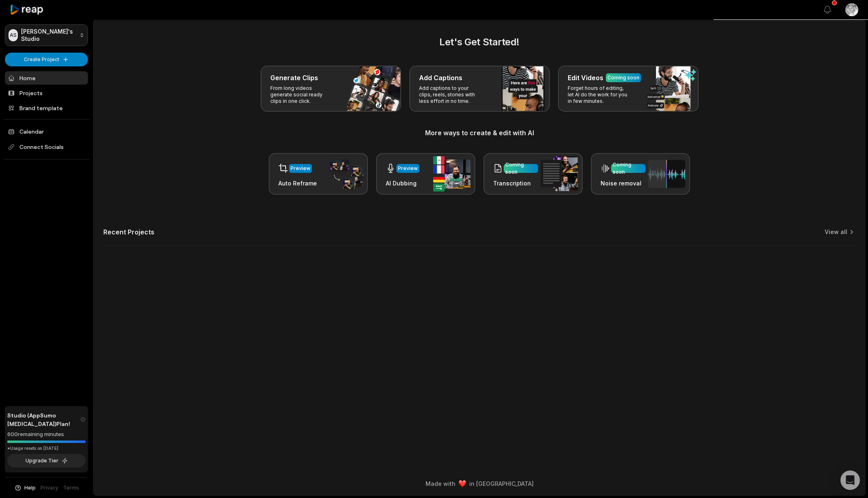  Describe the element at coordinates (836, 232) in the screenshot. I see `a: View all` at that location.